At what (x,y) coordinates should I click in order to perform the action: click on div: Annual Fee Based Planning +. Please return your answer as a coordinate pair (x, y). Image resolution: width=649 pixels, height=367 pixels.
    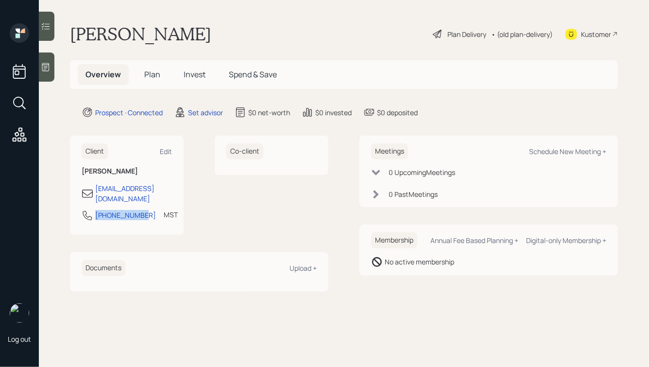
    Looking at the image, I should click on (474, 240).